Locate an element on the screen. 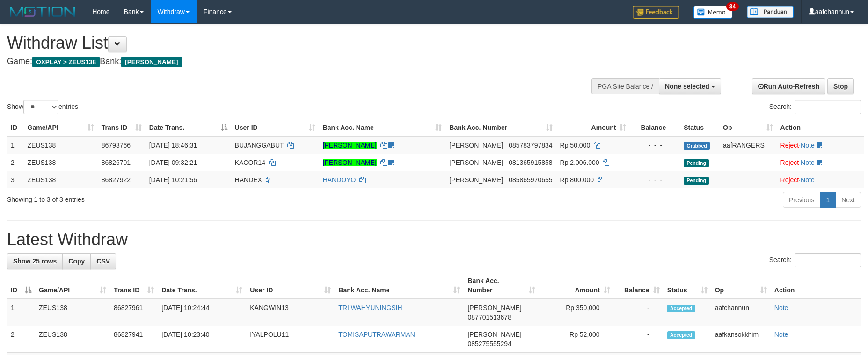  a: CSV is located at coordinates (103, 261).